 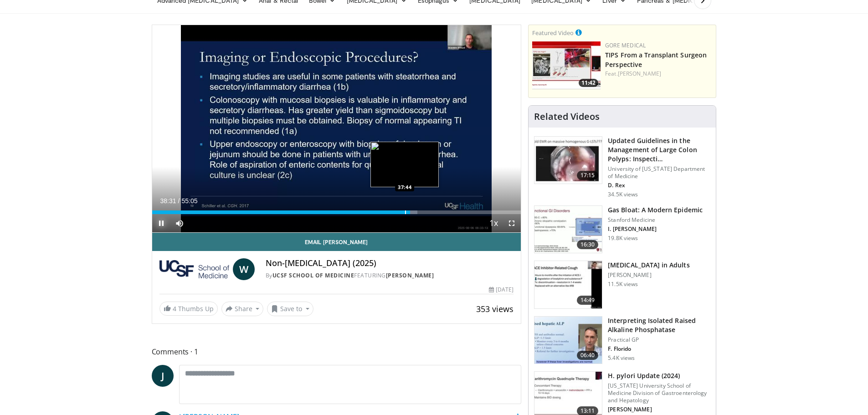 What do you see at coordinates (655, 210) in the screenshot?
I see `h3: Gas Bloat: A Modern Epidemic` at bounding box center [655, 210].